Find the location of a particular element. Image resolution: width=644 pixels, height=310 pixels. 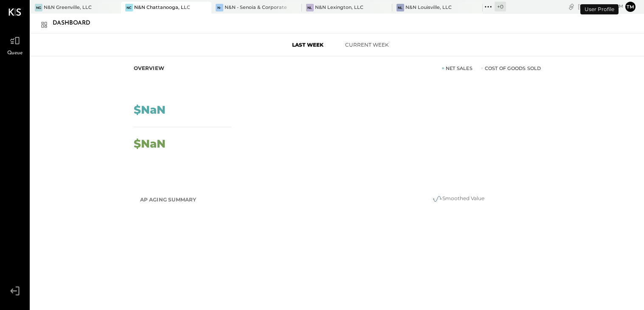

div: N&N Greenville, LLC is located at coordinates (68, 7).